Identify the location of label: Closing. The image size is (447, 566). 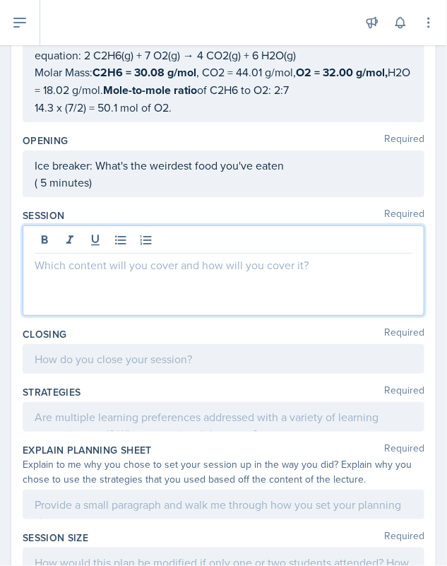
(45, 334).